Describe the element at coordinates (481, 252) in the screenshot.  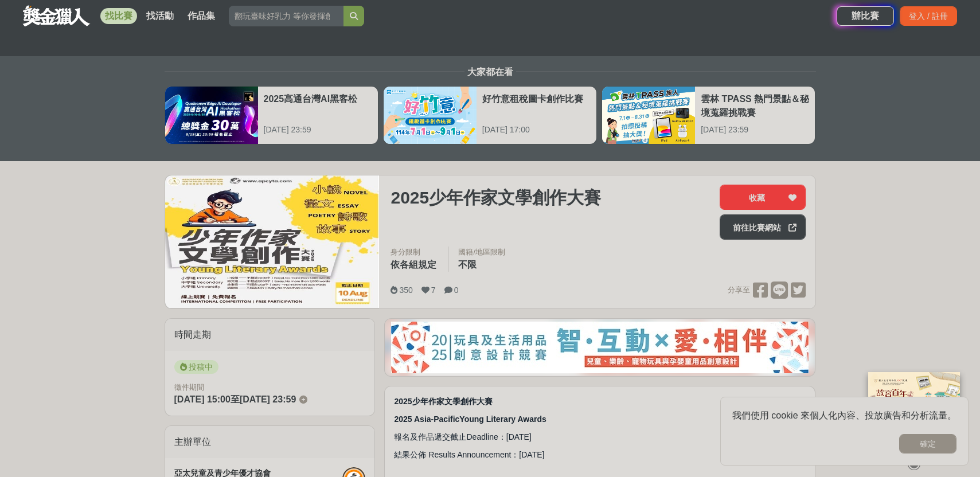
I see `div: 國籍/地區限制` at that location.